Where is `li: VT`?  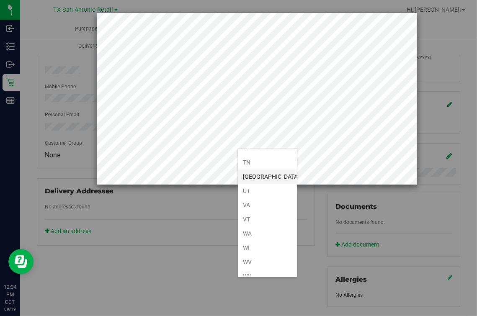 li: VT is located at coordinates (267, 220).